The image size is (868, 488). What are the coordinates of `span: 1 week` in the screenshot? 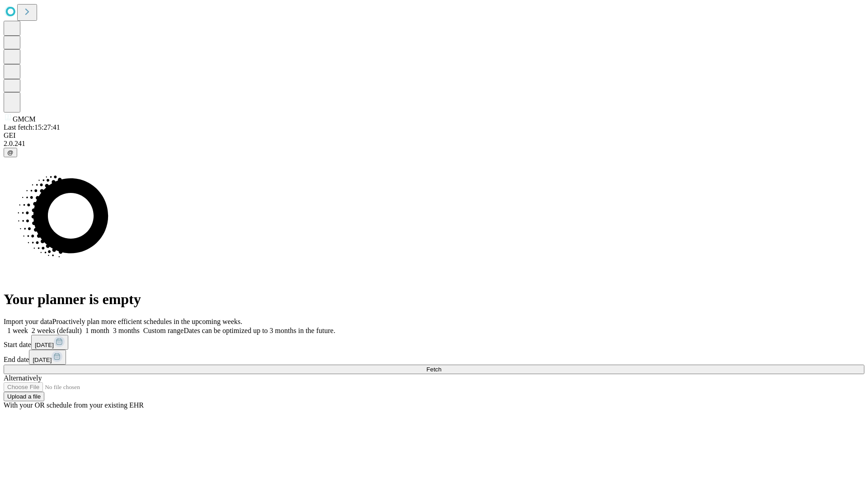 It's located at (18, 330).